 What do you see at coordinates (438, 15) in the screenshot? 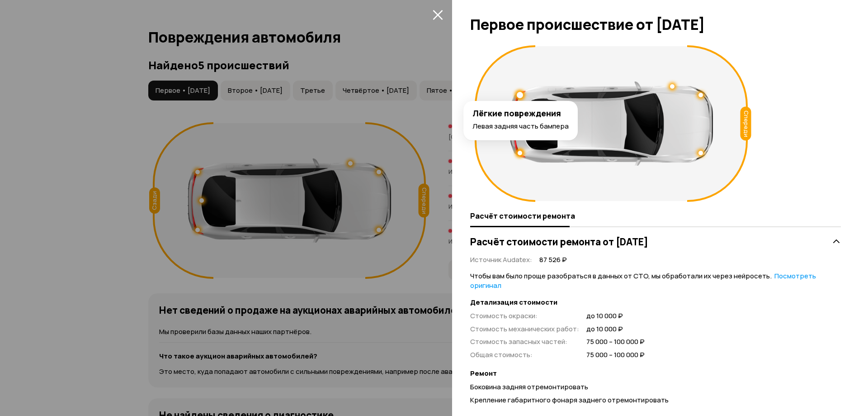
I see `button: закрыть` at bounding box center [438, 15].